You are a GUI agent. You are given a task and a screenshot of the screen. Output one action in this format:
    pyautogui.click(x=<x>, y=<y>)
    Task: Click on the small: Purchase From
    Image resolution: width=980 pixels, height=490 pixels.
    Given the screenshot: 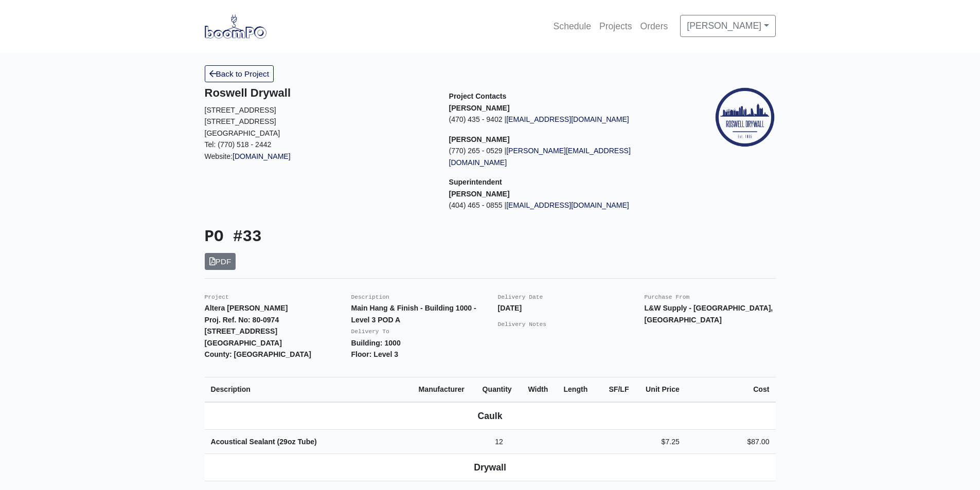 What is the action you would take?
    pyautogui.click(x=667, y=297)
    